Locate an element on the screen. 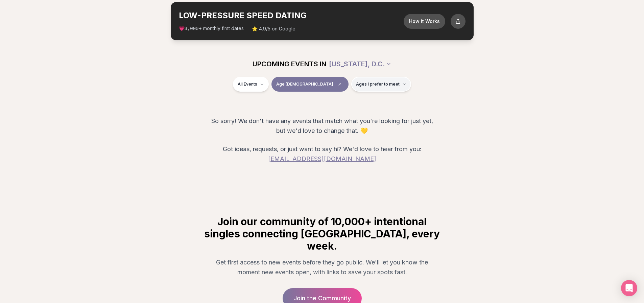 This screenshot has height=303, width=644. span: 💗 + monthly first dates is located at coordinates (211, 28).